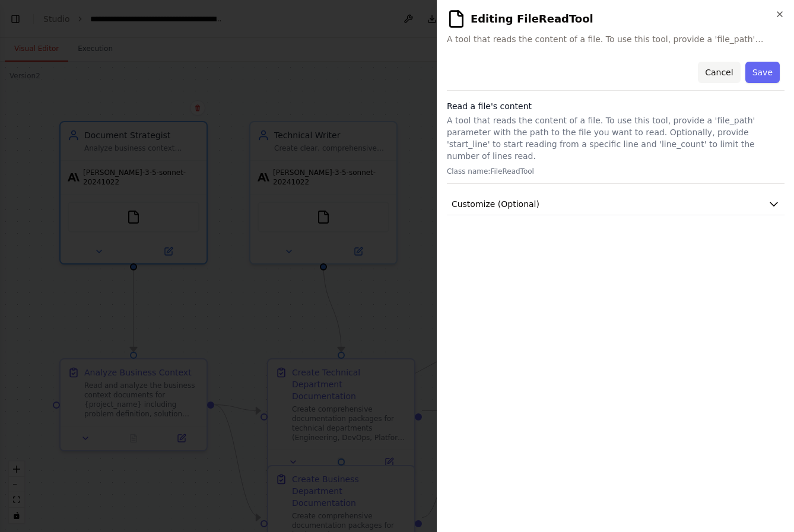 Image resolution: width=794 pixels, height=532 pixels. What do you see at coordinates (718, 72) in the screenshot?
I see `button: Cancel` at bounding box center [718, 72].